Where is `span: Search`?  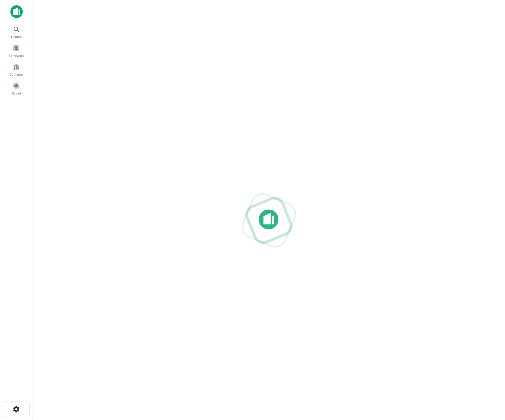 span: Search is located at coordinates (16, 37).